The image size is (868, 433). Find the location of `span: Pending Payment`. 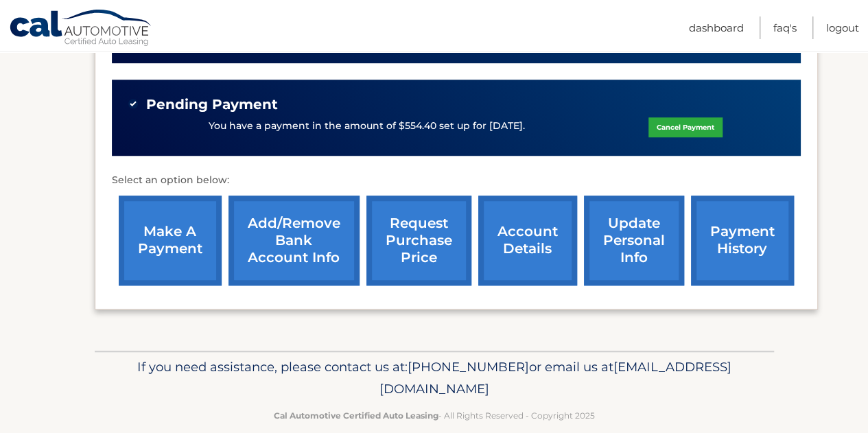

span: Pending Payment is located at coordinates (212, 104).